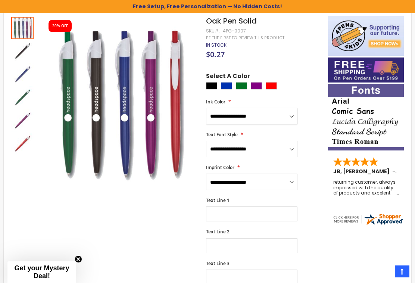 Image resolution: width=415 pixels, height=283 pixels. I want to click on div: Black, so click(212, 86).